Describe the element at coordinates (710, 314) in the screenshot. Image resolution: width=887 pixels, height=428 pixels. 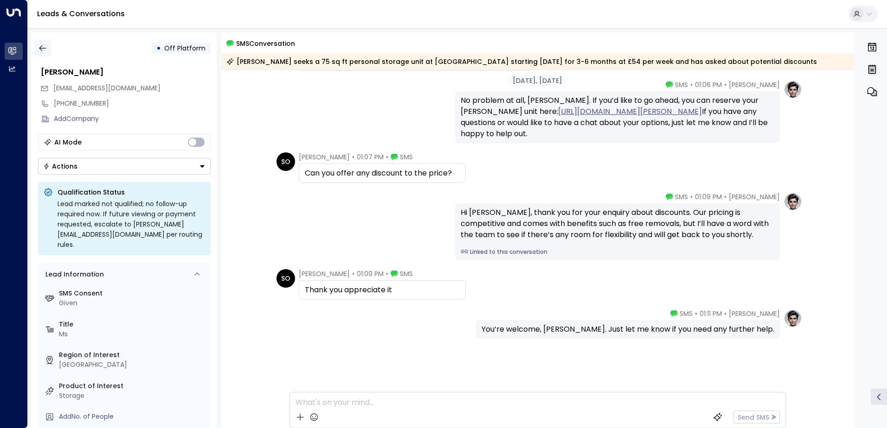
I see `span: 01:11 PM` at that location.